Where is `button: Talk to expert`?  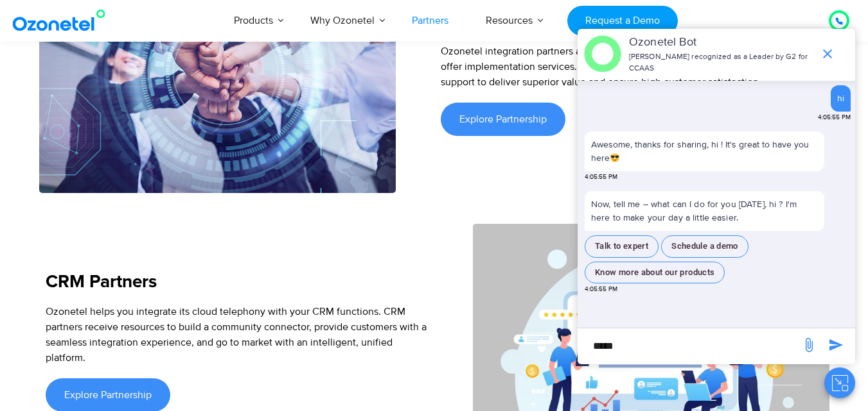 button: Talk to expert is located at coordinates (621, 246).